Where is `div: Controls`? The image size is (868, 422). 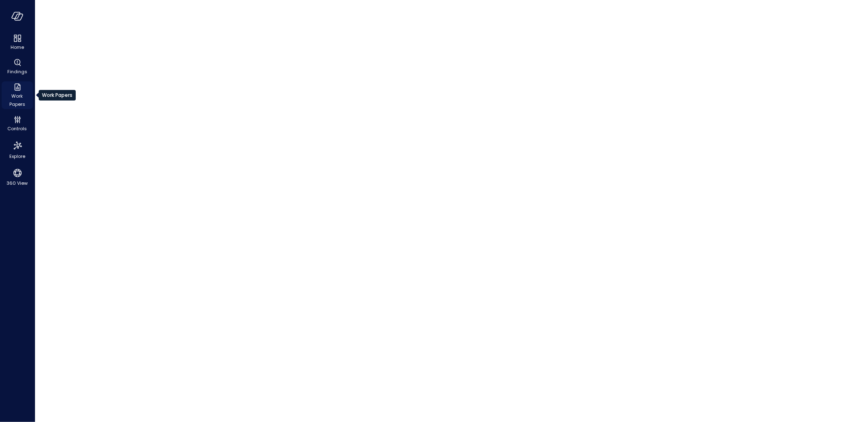 div: Controls is located at coordinates (17, 124).